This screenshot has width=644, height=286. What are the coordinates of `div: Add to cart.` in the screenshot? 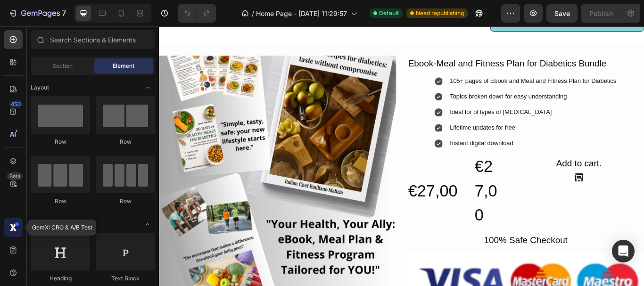 It's located at (489, 160).